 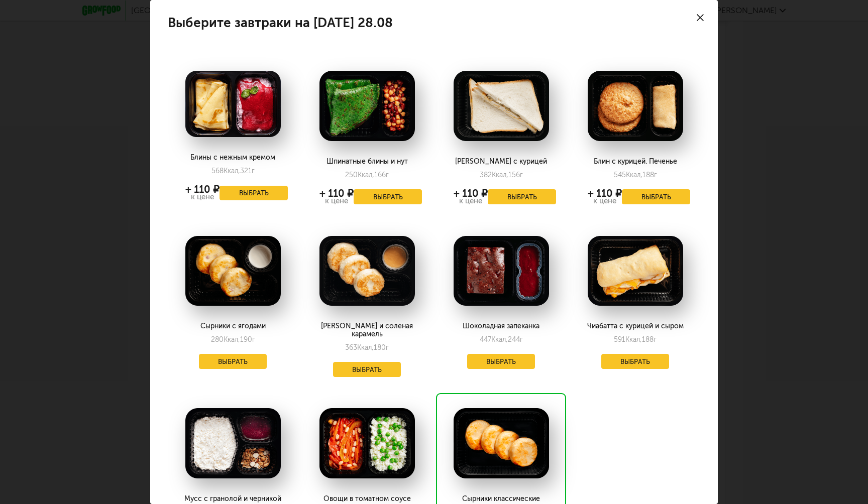 What do you see at coordinates (367, 175) in the screenshot?
I see `div: 250 166` at bounding box center [367, 175].